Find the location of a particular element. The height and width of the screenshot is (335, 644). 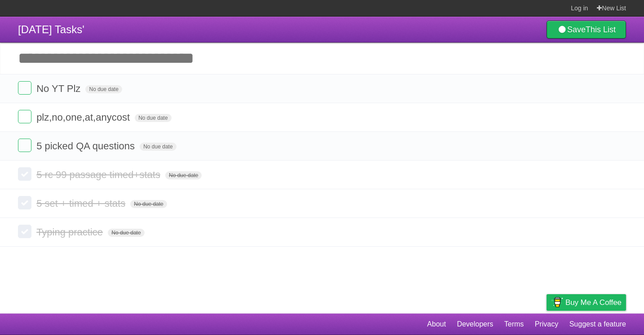

span: Buy me a coffee is located at coordinates (593, 302).